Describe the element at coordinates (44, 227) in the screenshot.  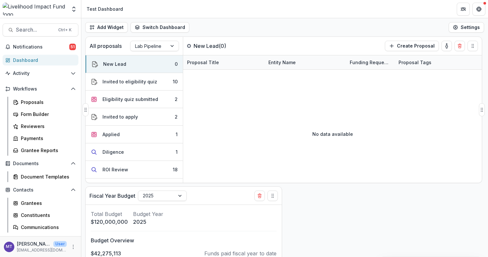
I see `a: Communications` at that location.